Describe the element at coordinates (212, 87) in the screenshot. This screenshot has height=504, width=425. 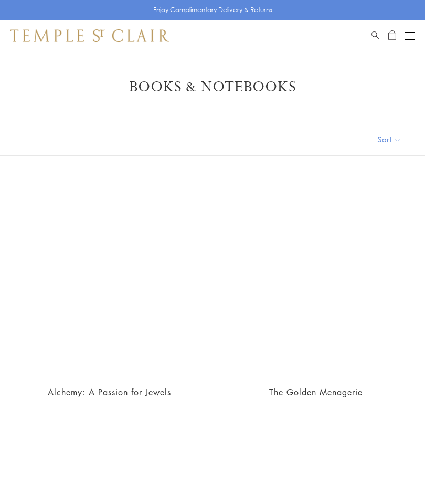
I see `h1: Books & Notebooks` at that location.